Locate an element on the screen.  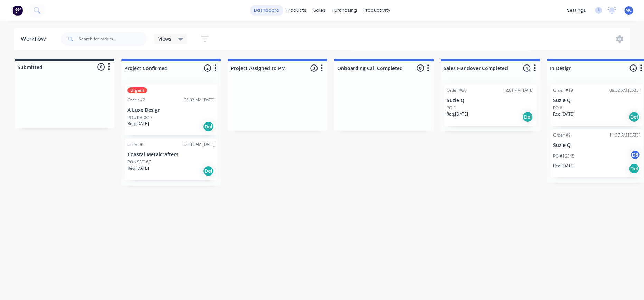
p: Coastal Metalcrafters is located at coordinates (171, 154).